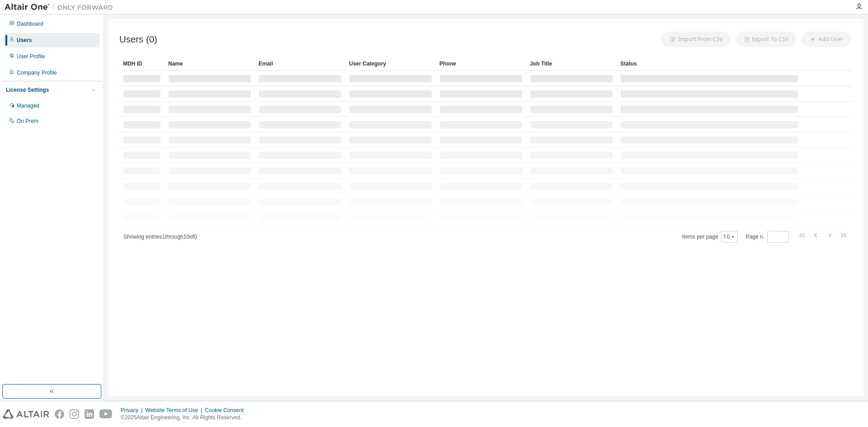  Describe the element at coordinates (696, 39) in the screenshot. I see `button: Import From CSV` at that location.